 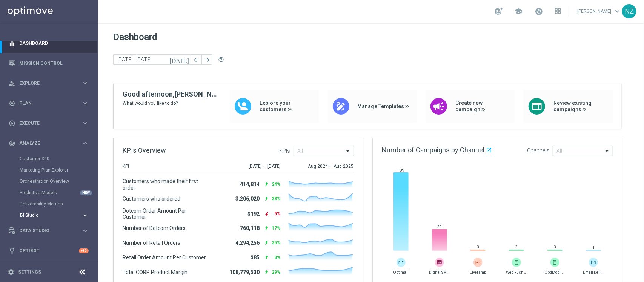 I want to click on i: person_search, so click(x=12, y=83).